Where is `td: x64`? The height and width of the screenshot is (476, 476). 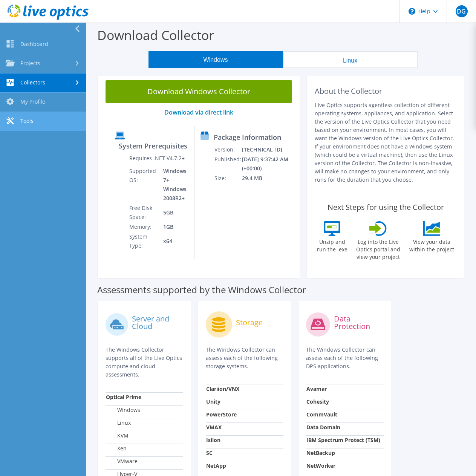 td: x64 is located at coordinates (173, 241).